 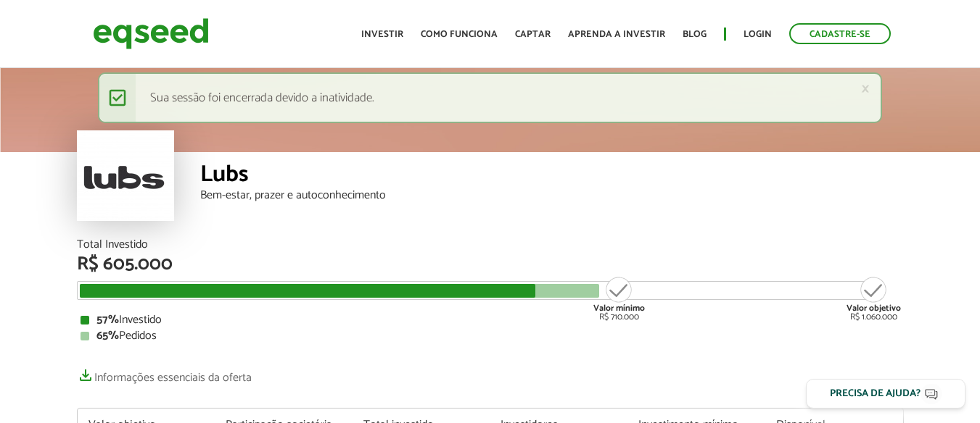 What do you see at coordinates (490, 336) in the screenshot?
I see `div: Pedidos` at bounding box center [490, 336].